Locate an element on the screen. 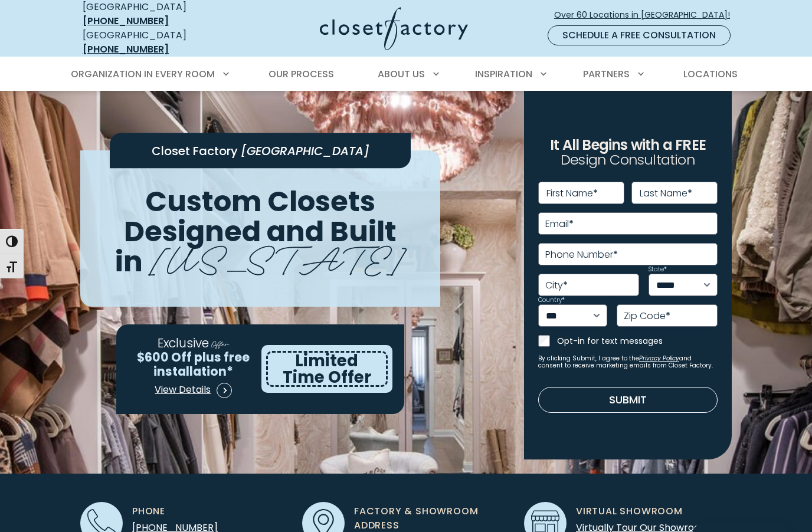  span: Locations is located at coordinates (710, 74).